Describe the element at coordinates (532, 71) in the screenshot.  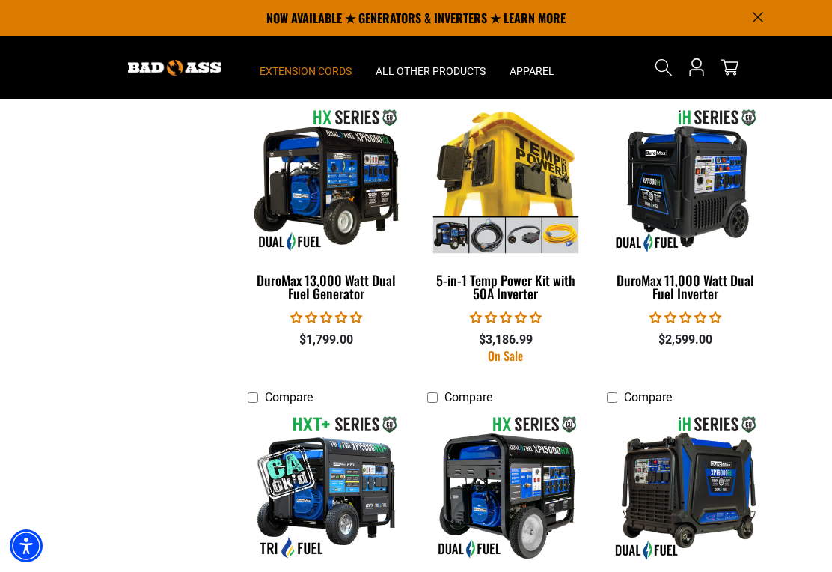
I see `span: Apparel` at that location.